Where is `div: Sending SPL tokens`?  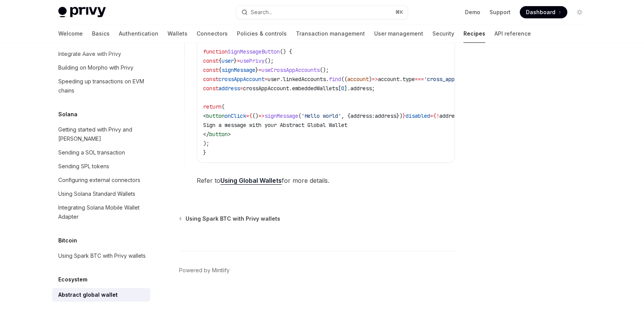
div: Sending SPL tokens is located at coordinates (83, 166).